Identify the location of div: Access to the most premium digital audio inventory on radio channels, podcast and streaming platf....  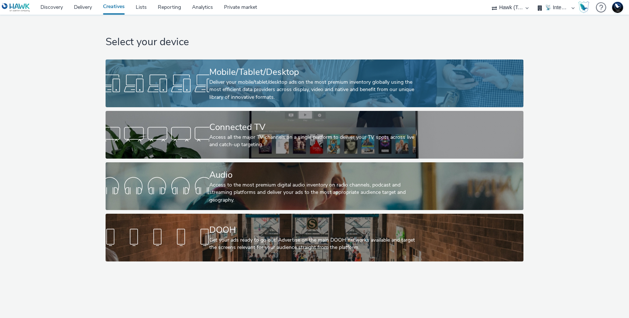
(313, 193).